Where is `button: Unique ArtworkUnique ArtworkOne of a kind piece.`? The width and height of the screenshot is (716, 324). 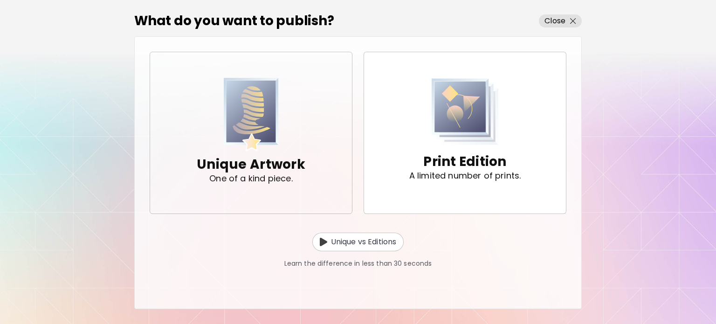
button: Unique ArtworkUnique ArtworkOne of a kind piece. is located at coordinates (251, 133).